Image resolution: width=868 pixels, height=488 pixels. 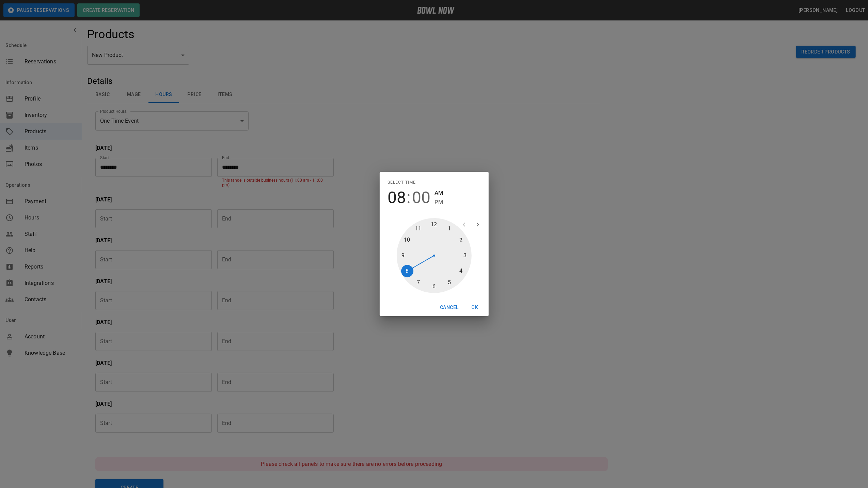 What do you see at coordinates (397, 198) in the screenshot?
I see `button: 08` at bounding box center [397, 198].